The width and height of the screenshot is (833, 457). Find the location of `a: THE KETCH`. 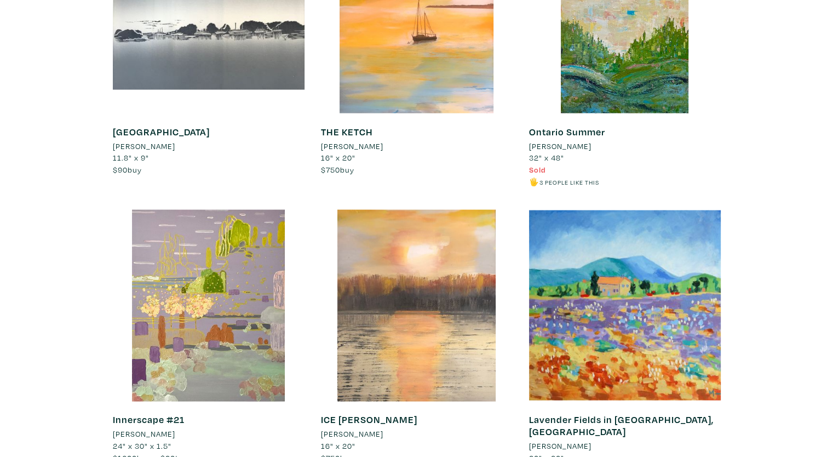

a: THE KETCH is located at coordinates (347, 131).